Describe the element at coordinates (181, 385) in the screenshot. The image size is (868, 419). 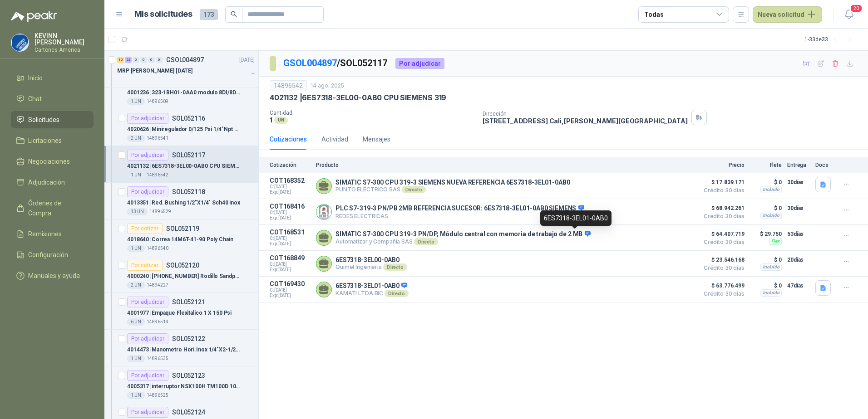
I see `a: Por adjudicarSOL0521234005317 |interruptor NSX100H TM100D 100A LV4296701 UN14896525` at that location.